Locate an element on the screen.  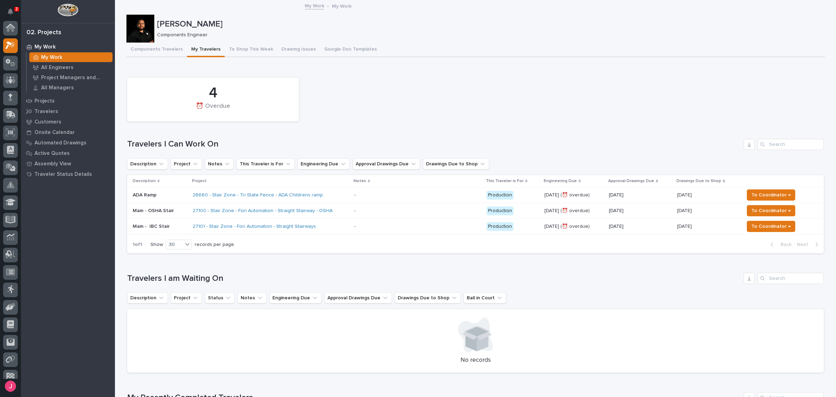
div: Search is located at coordinates (791, 144).